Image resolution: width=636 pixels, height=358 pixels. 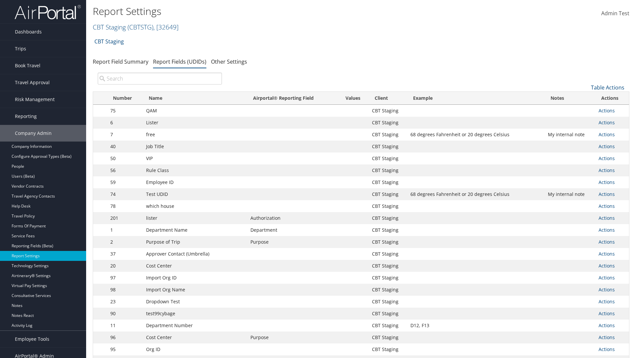 I want to click on td: Department, so click(x=292, y=230).